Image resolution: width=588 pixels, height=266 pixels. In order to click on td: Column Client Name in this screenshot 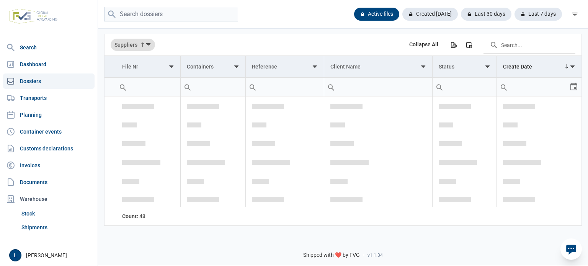, I will do `click(378, 67)`.